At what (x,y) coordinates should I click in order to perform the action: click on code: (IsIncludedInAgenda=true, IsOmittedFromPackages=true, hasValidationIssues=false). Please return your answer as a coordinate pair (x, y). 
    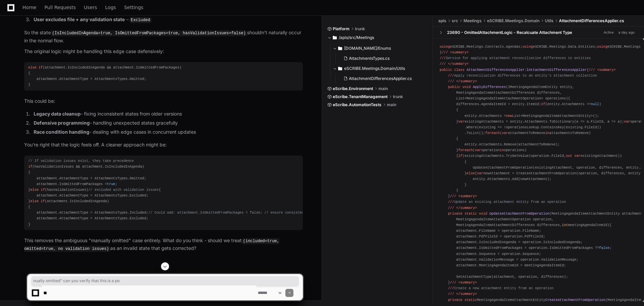
    Looking at the image, I should click on (149, 34).